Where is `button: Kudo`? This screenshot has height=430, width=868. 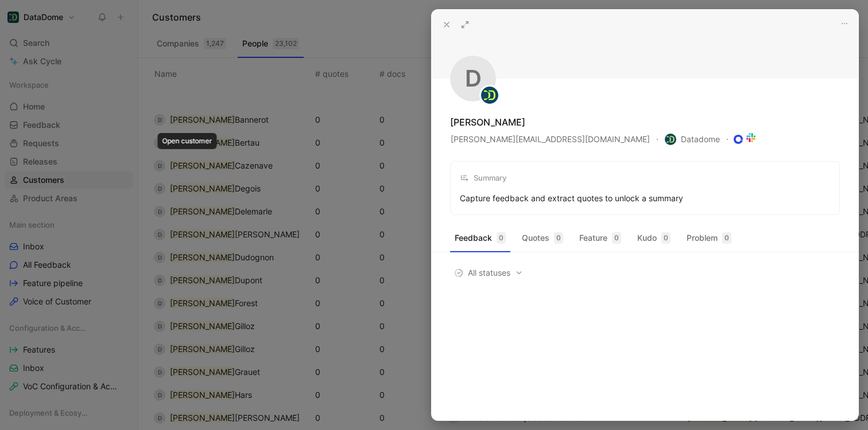 button: Kudo is located at coordinates (653, 238).